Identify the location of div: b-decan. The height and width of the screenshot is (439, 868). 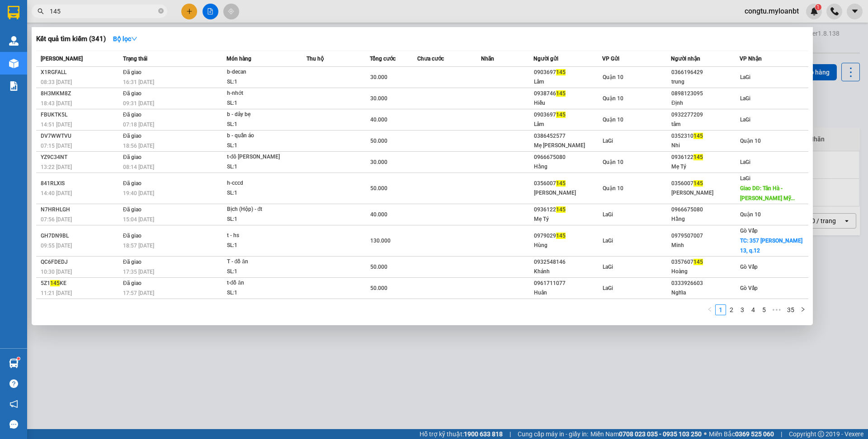
(261, 73).